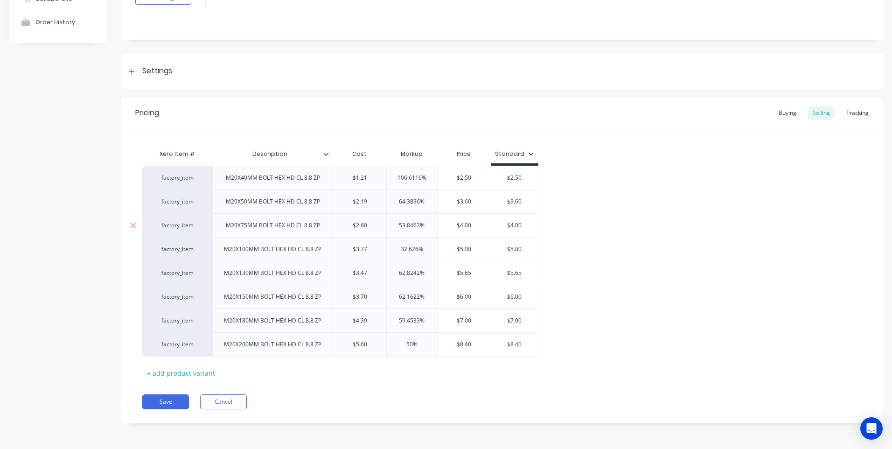 Image resolution: width=892 pixels, height=449 pixels. What do you see at coordinates (360, 273) in the screenshot?
I see `div: $3.47` at bounding box center [360, 273].